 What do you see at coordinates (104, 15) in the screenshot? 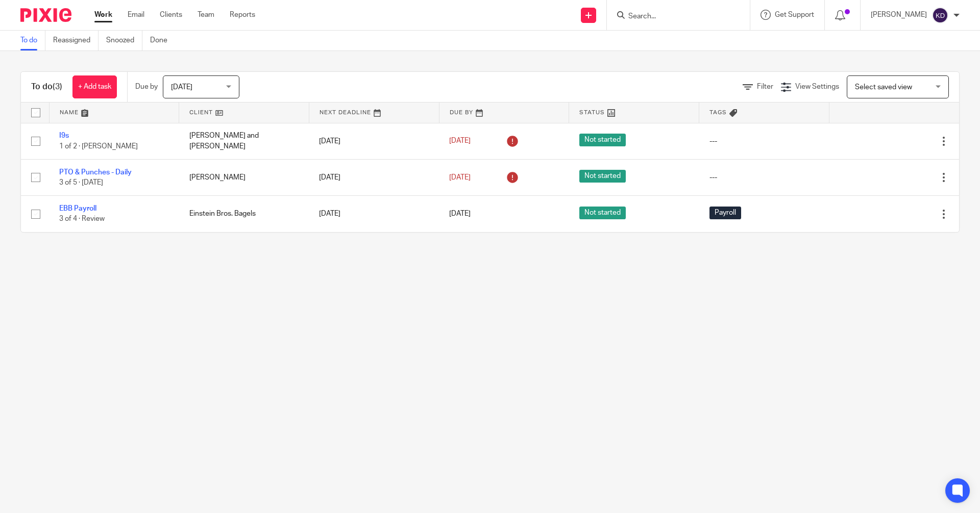
I see `a: Work` at bounding box center [104, 15].